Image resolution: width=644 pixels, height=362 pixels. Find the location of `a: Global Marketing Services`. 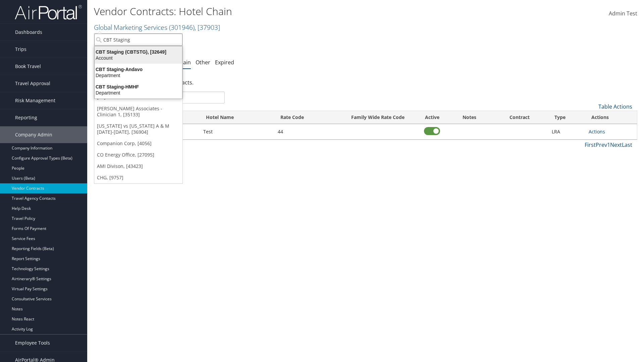

a: Global Marketing Services is located at coordinates (157, 27).